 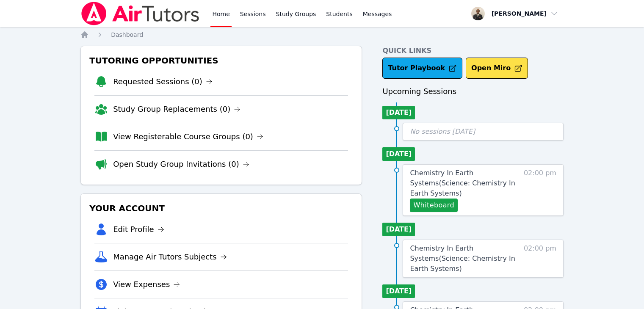 What do you see at coordinates (181, 165) in the screenshot?
I see `a: Open Study Group Invitations (0)` at bounding box center [181, 165].